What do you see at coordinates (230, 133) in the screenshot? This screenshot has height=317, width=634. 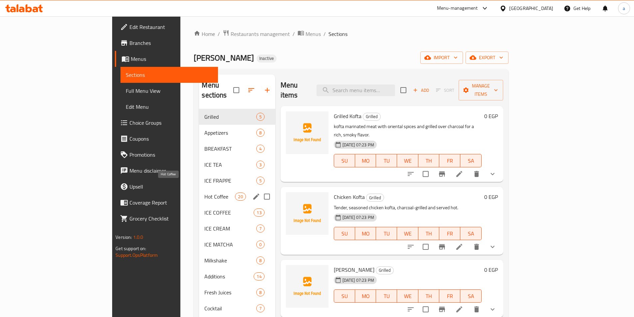 I see `span: Appetizers` at bounding box center [230, 133].